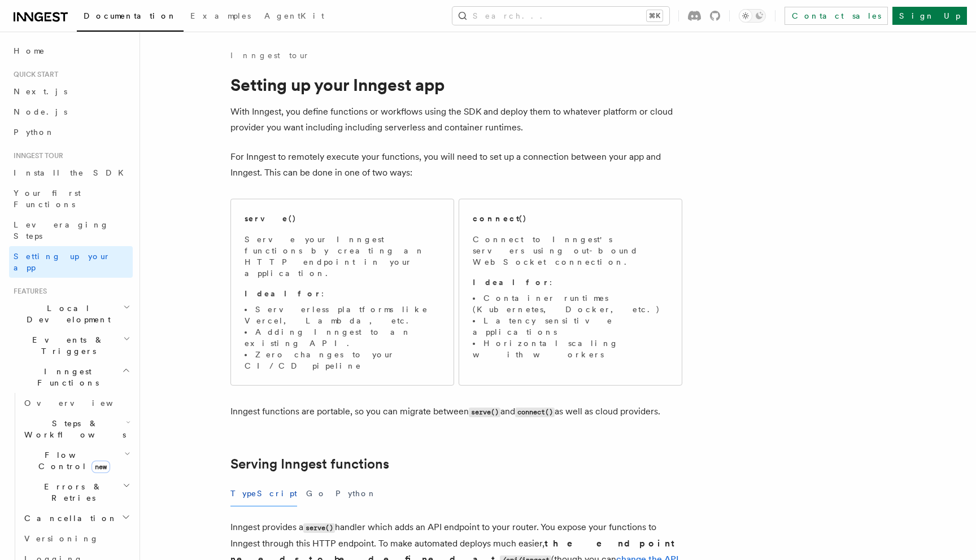  Describe the element at coordinates (570, 292) in the screenshot. I see `a: connect()Connect to Inngest's servers using out-bound WebSocket connection.Ideal for:Container ru...` at that location.